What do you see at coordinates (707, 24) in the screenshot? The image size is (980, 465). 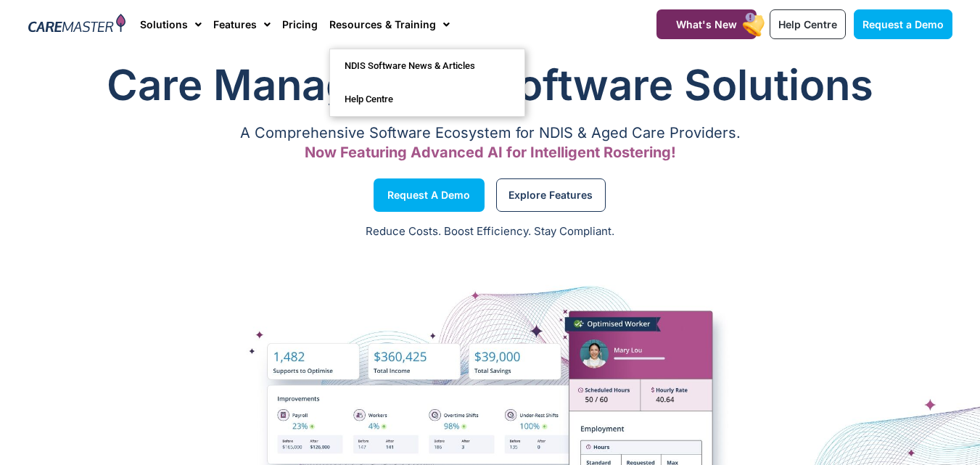 I see `span: What's New` at bounding box center [707, 24].